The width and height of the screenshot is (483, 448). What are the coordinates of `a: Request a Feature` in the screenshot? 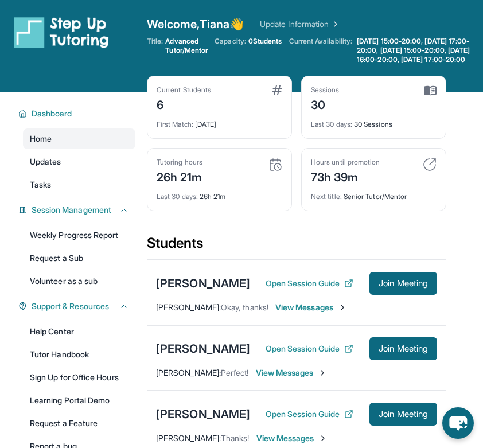 It's located at (79, 424).